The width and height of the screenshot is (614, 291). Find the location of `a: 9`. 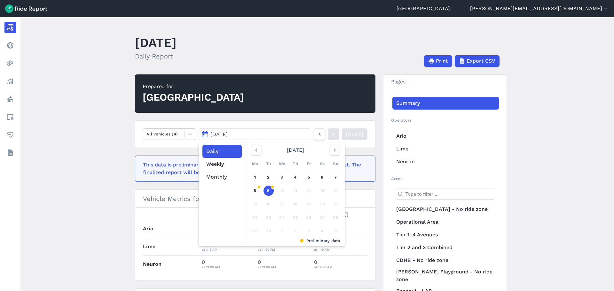

a: 9 is located at coordinates (269, 191).